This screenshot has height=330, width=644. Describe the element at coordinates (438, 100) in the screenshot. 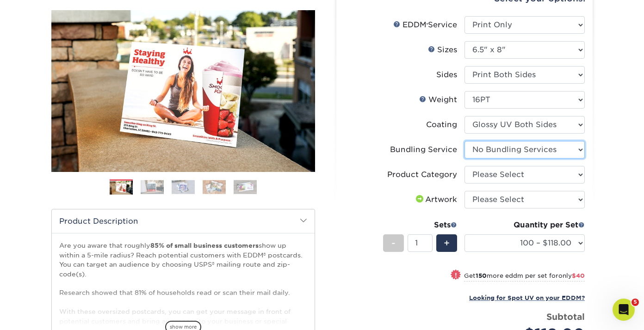

I see `div: Weight` at that location.